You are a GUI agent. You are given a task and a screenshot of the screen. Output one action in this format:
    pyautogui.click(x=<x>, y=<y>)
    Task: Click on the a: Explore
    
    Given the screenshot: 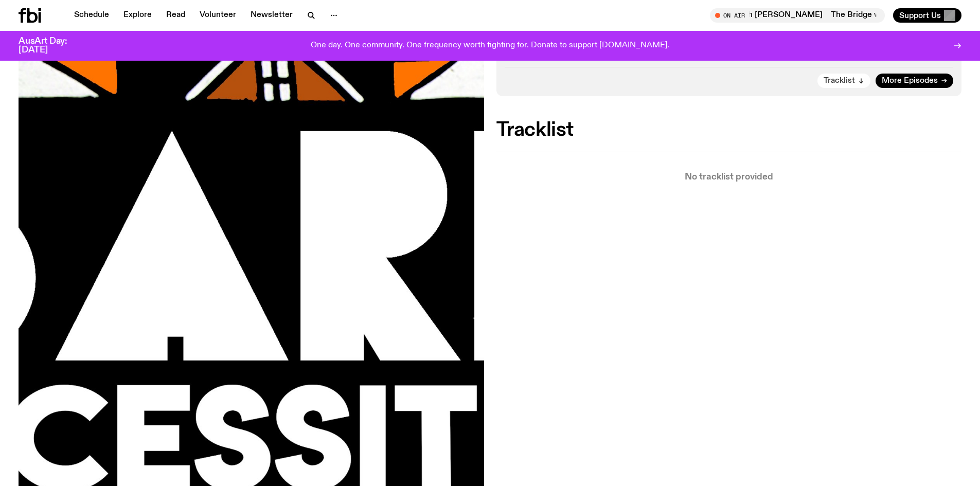 What is the action you would take?
    pyautogui.click(x=138, y=16)
    